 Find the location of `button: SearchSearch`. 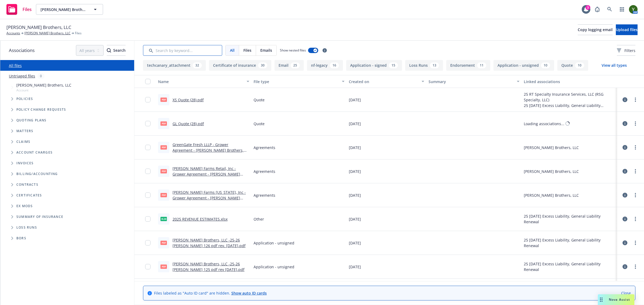

button: SearchSearch is located at coordinates (116, 50).